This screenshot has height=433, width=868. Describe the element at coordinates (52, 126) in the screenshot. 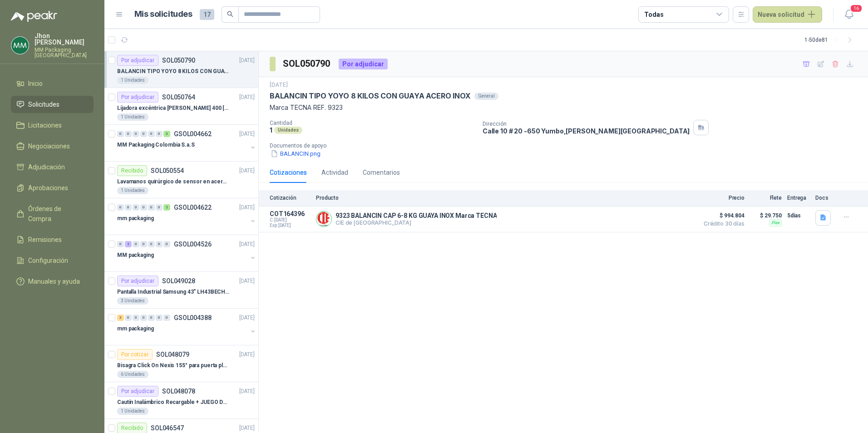

I see `a: Licitaciones` at that location.